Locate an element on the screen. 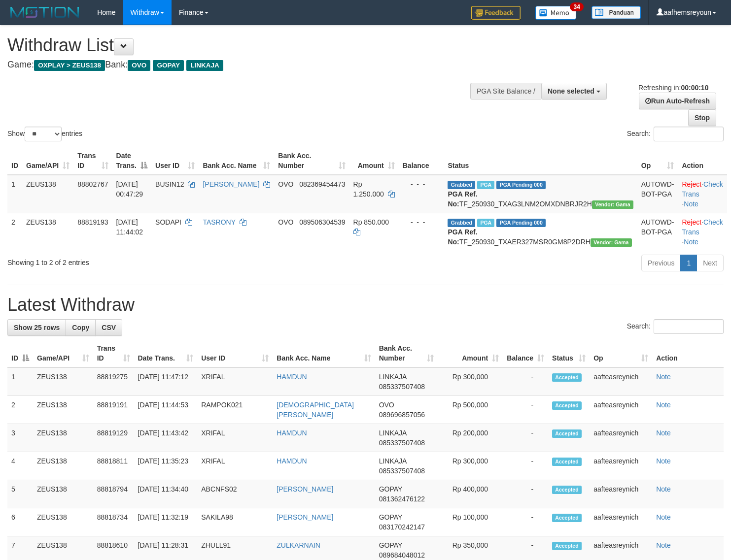 This screenshot has height=560, width=731. td: 4 is located at coordinates (21, 466).